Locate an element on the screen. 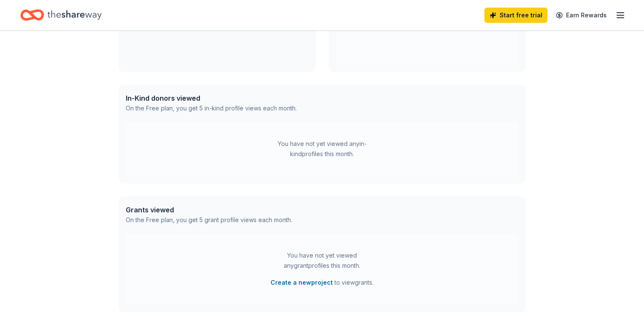 The width and height of the screenshot is (644, 316). div: On the Free plan, you get 5 in-kind profile views each month. is located at coordinates (211, 108).